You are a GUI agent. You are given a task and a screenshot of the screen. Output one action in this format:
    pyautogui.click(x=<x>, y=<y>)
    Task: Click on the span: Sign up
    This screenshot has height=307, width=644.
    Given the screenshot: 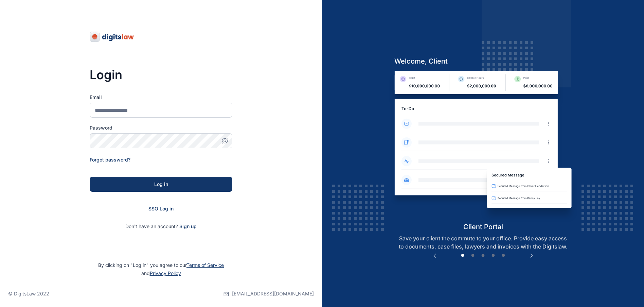 What is the action you would take?
    pyautogui.click(x=188, y=226)
    